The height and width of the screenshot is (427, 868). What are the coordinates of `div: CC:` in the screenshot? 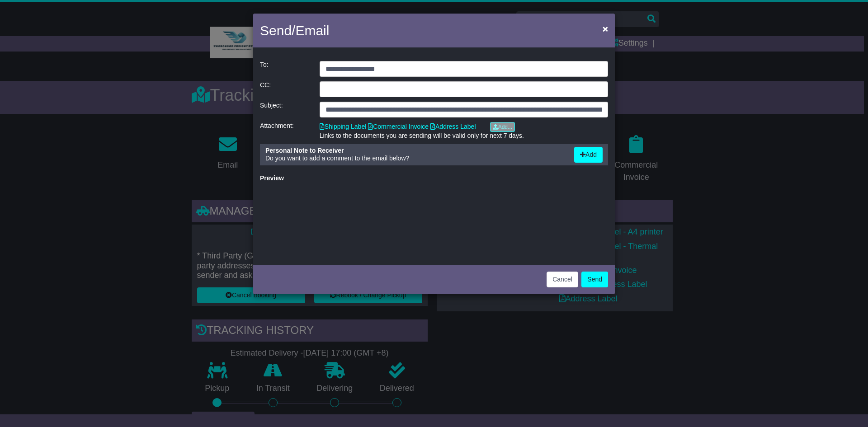 It's located at (285, 89).